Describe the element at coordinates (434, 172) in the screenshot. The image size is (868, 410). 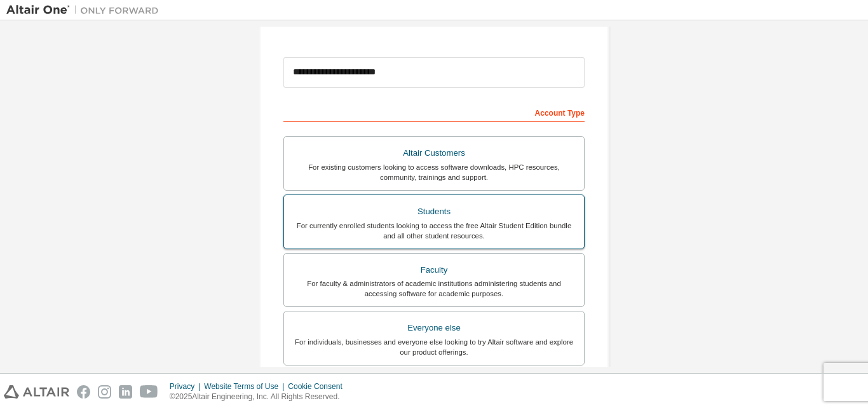
I see `div: For existing customers looking to access software downloads, HPC resources, community, trainings ...` at that location.